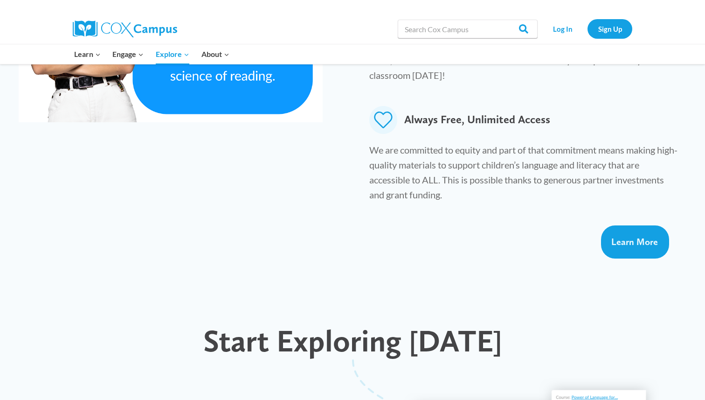 The width and height of the screenshot is (705, 400). Describe the element at coordinates (635, 242) in the screenshot. I see `span: Learn More` at that location.